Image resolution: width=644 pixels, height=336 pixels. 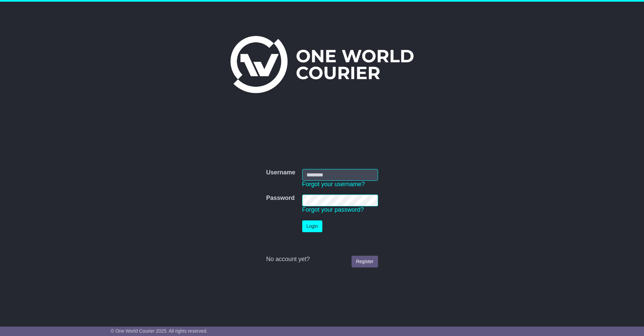 What do you see at coordinates (312, 226) in the screenshot?
I see `button: Login` at bounding box center [312, 226].